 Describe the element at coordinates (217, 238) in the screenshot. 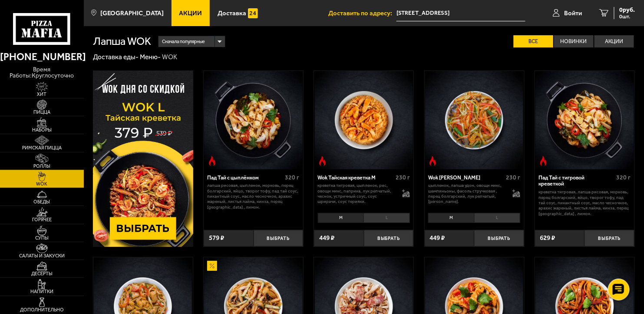

I see `span: 579 ₽` at that location.